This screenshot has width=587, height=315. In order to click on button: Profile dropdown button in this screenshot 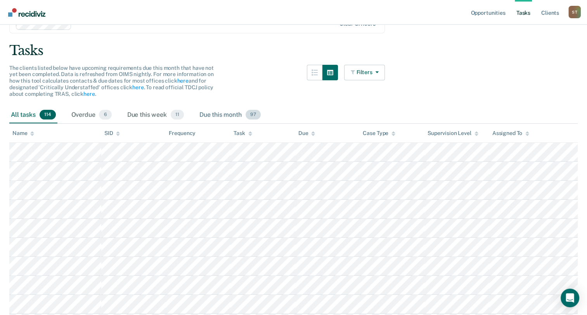, I will do `click(574, 12)`.